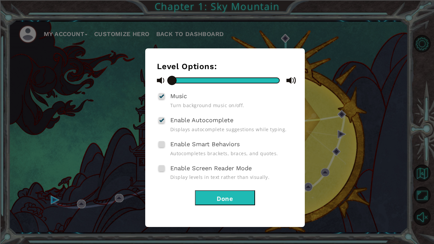  What do you see at coordinates (211, 168) in the screenshot?
I see `span: Enable Screen Reader Mode` at bounding box center [211, 168].